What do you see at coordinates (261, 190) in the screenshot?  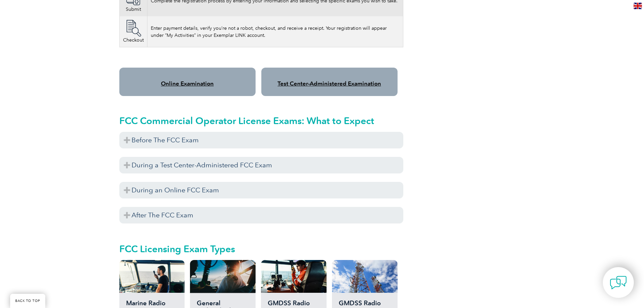 I see `h3: During an Online FCC Exam` at bounding box center [261, 190].